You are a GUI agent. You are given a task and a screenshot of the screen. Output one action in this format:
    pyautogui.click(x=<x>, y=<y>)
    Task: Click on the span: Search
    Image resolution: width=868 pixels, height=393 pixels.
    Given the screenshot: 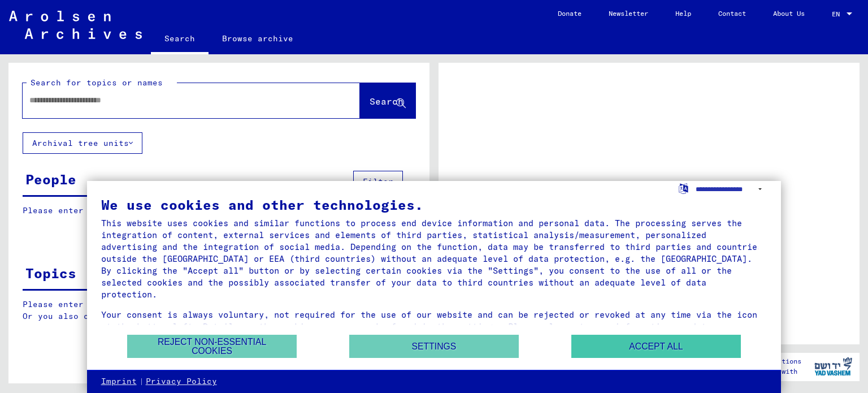 What is the action you would take?
    pyautogui.click(x=386, y=102)
    